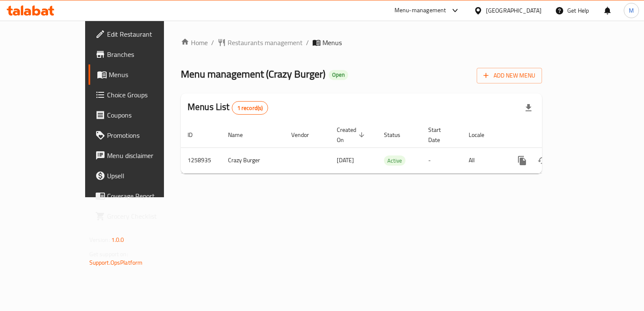 The image size is (644, 311). What do you see at coordinates (352, 135) in the screenshot?
I see `span: Created On` at bounding box center [352, 135].